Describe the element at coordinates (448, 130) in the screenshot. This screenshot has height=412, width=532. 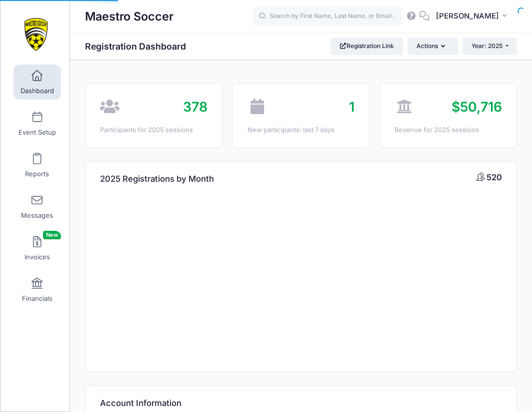
I see `div: Revenue for 2025 sessions` at that location.